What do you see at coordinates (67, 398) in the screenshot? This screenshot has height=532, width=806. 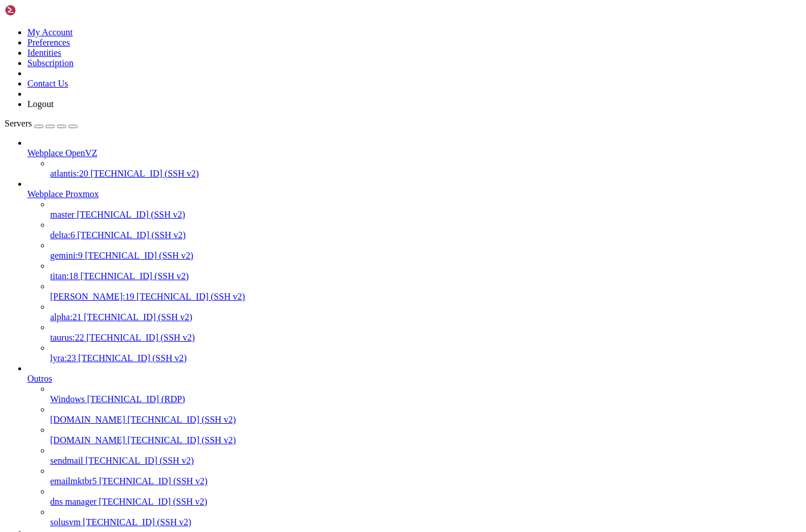 I see `span: Windows` at bounding box center [67, 398].